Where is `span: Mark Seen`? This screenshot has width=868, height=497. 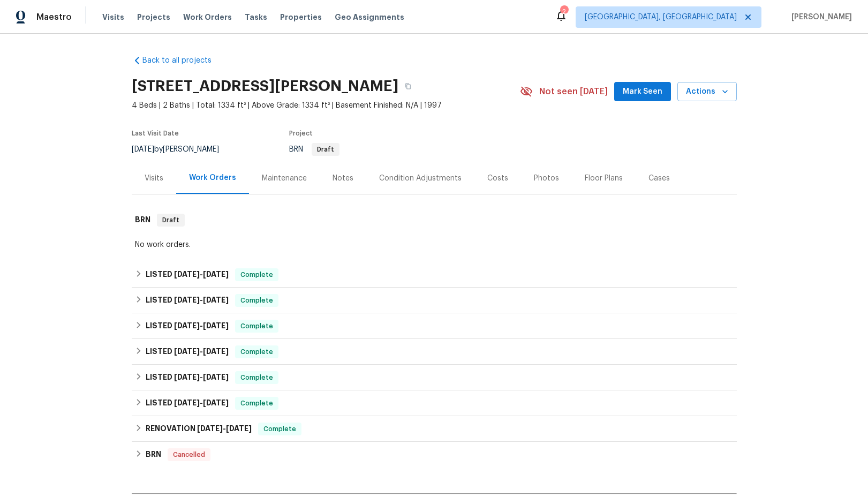 span: Mark Seen is located at coordinates (642, 92).